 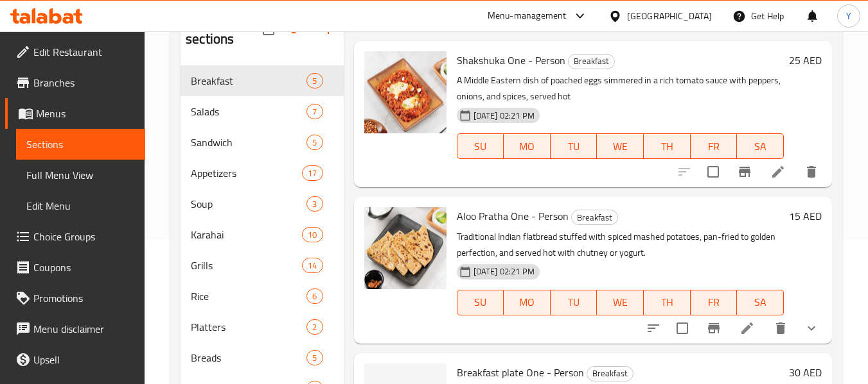 I want to click on span: Appetizers, so click(x=246, y=173).